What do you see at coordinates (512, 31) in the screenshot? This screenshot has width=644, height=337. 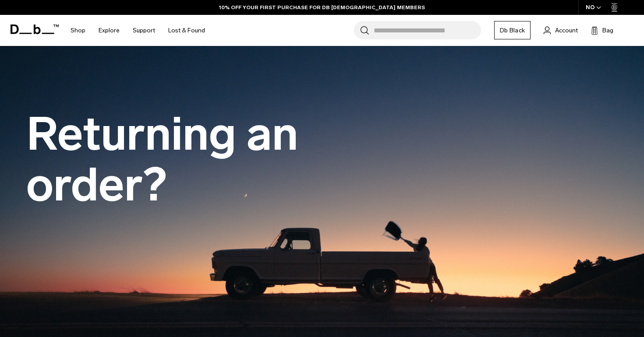 I see `a: Db Black` at bounding box center [512, 31].